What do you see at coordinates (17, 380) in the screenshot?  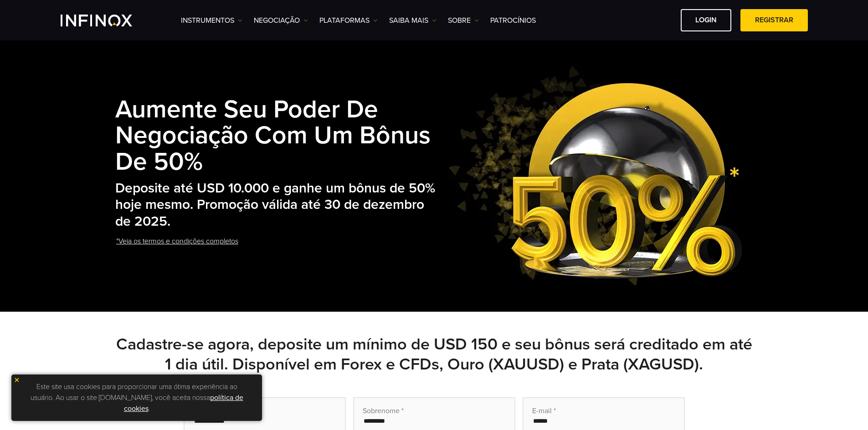 I see `img: yellow close icon` at bounding box center [17, 380].